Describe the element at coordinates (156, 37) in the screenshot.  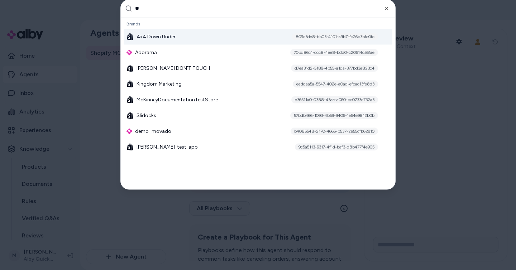
I see `span: 4x4 Down Under` at that location.